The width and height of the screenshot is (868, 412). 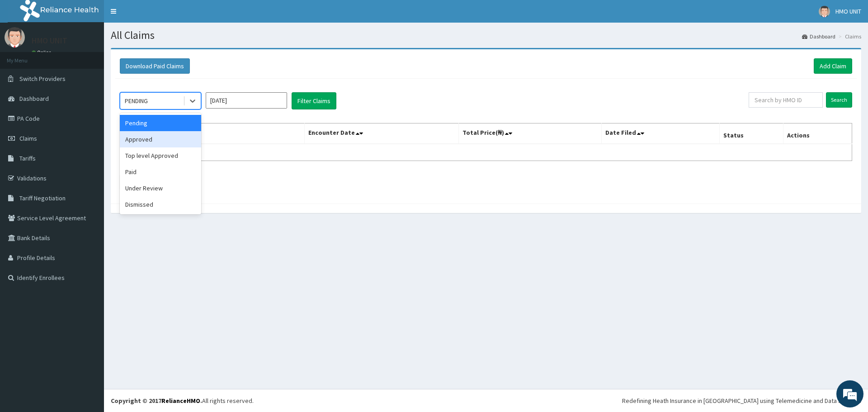 I want to click on div: Under Review, so click(x=161, y=188).